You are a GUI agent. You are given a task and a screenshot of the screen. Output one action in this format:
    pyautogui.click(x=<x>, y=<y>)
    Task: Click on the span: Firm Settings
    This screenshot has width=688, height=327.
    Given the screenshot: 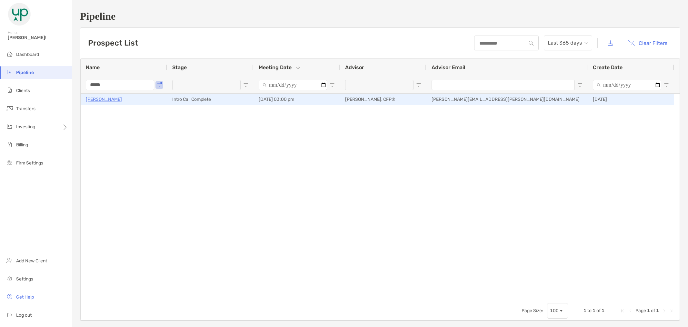 What is the action you would take?
    pyautogui.click(x=30, y=163)
    